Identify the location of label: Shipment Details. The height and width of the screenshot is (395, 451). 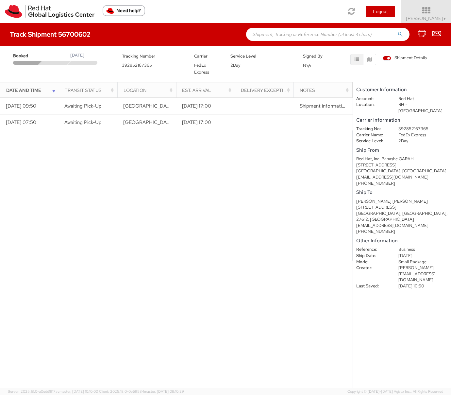
(405, 59).